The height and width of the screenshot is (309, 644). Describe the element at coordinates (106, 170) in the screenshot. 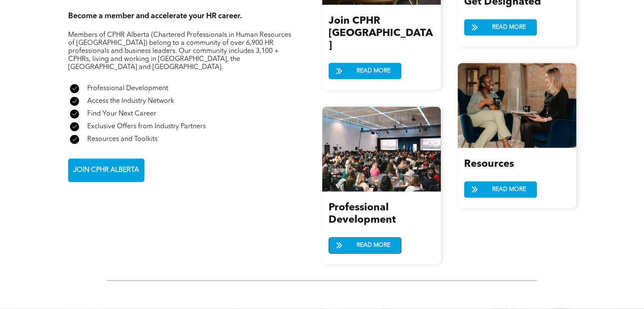

I see `a: JOIN CPHR ALBERTA` at that location.